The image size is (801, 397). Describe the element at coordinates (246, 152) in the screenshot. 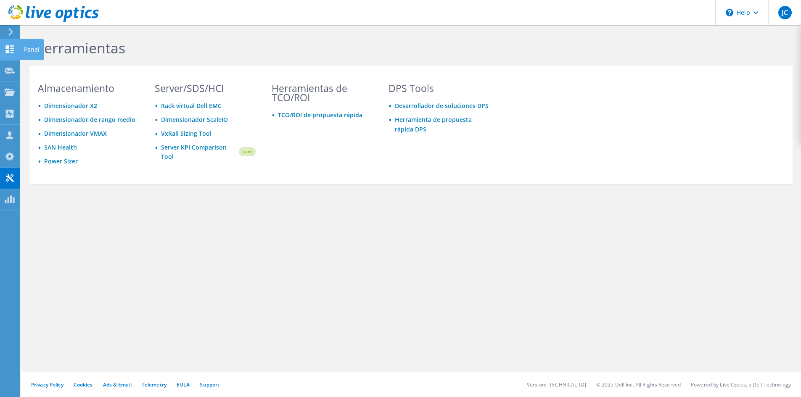

I see `img: new-badge.svg` at that location.